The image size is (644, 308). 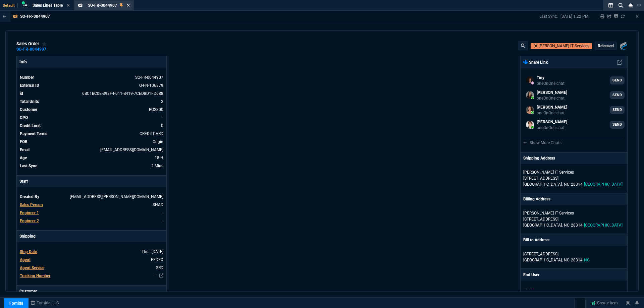 I want to click on p: Bill to Address, so click(x=536, y=240).